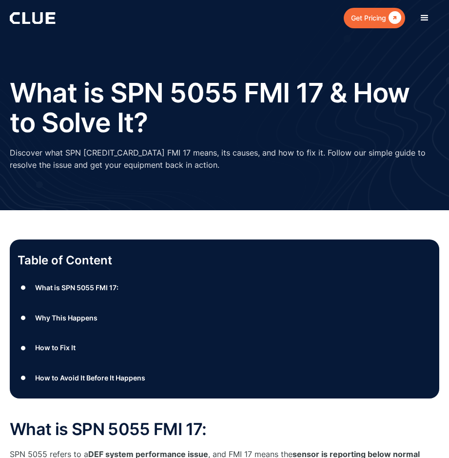 The height and width of the screenshot is (458, 449). I want to click on div: menu, so click(425, 18).